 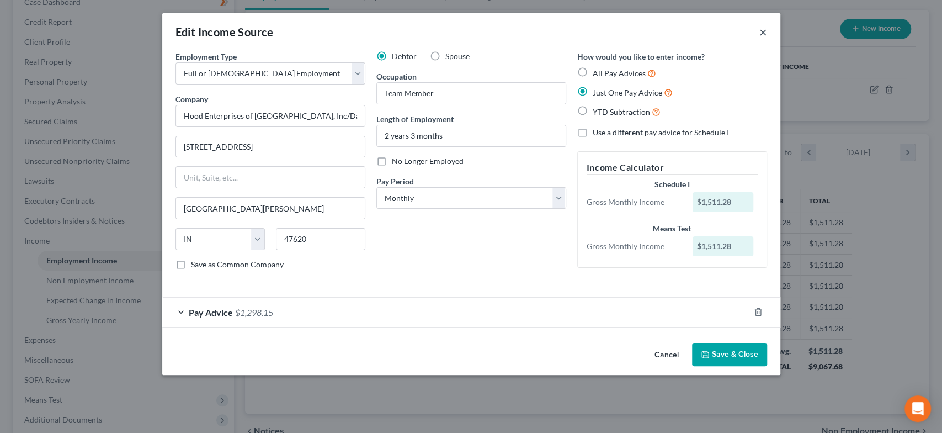 I want to click on span: Save as Common Company, so click(x=237, y=264).